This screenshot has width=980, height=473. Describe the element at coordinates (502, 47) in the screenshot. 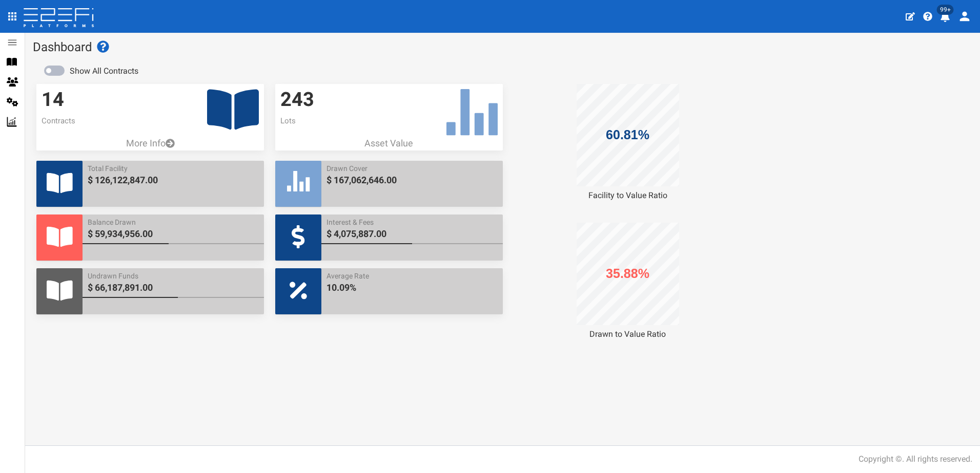

I see `h1: Dashboard` at that location.